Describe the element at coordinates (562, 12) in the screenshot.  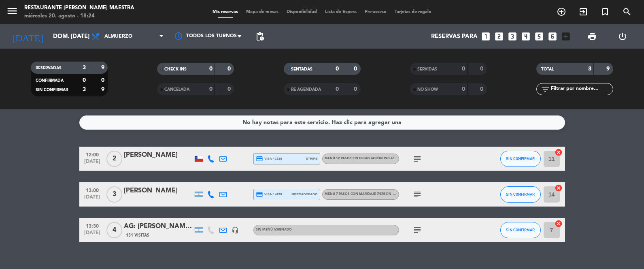
I see `i: add_circle_outline` at that location.